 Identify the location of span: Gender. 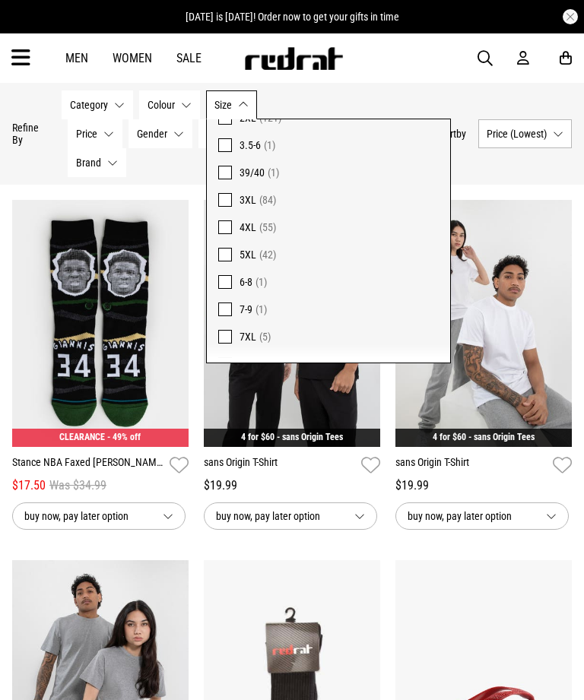
(152, 134).